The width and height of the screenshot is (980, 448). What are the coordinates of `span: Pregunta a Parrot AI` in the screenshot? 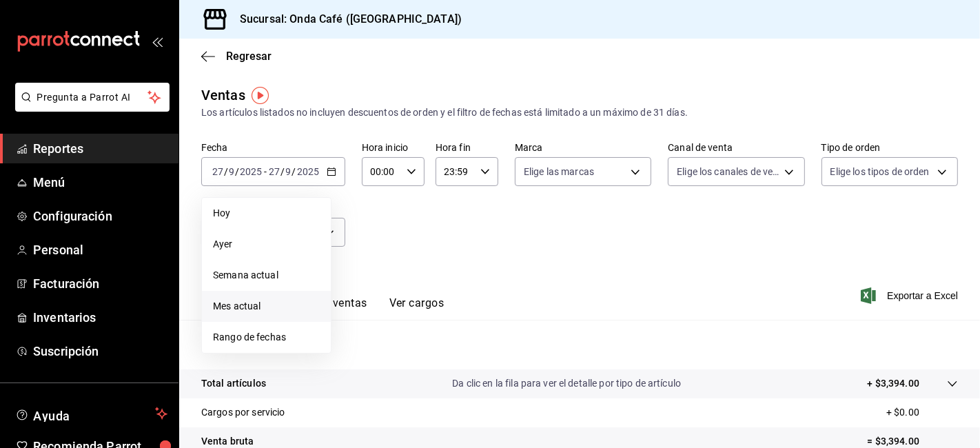 It's located at (92, 97).